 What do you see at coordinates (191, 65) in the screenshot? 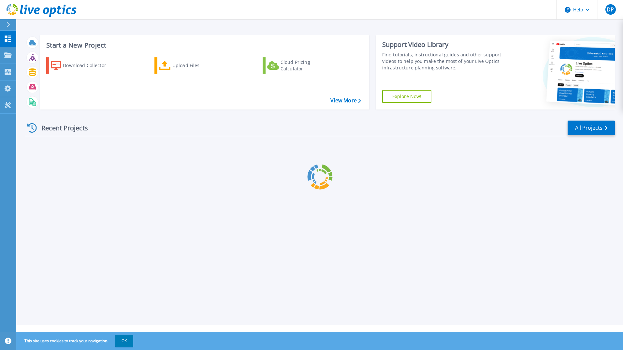
I see `a: Upload Files` at bounding box center [191, 65].